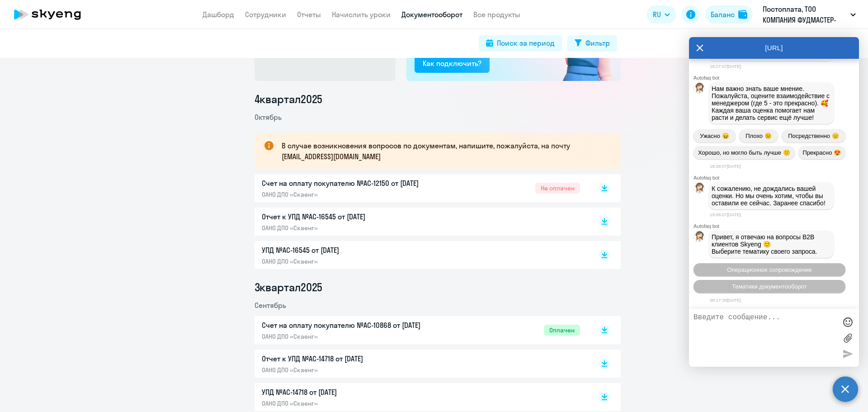 The width and height of the screenshot is (868, 412). Describe the element at coordinates (822, 152) in the screenshot. I see `button: Прекрасно 😍` at that location.